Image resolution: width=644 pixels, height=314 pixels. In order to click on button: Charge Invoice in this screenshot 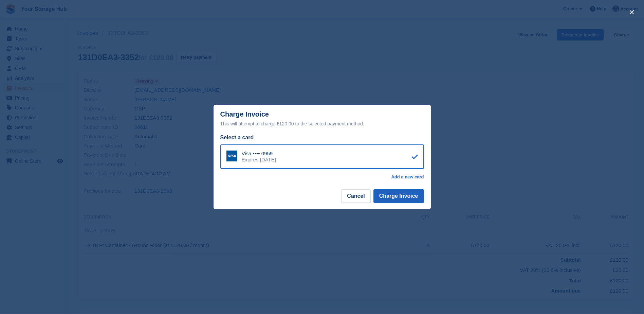, I will do `click(398, 196)`.